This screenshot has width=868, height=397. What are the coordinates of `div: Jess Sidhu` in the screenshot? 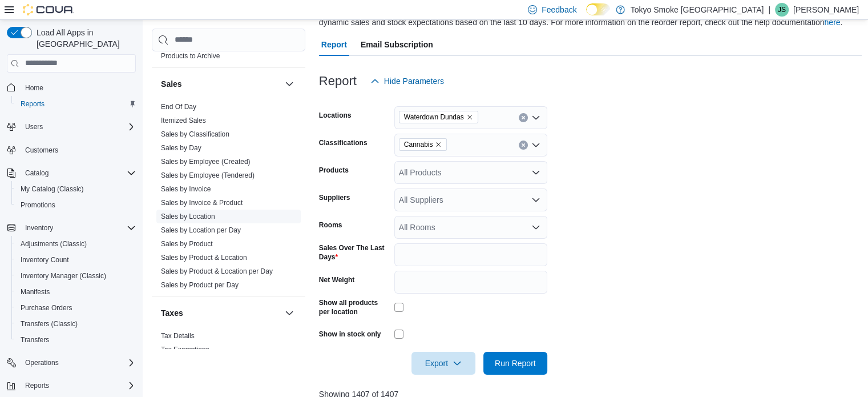 It's located at (782, 10).